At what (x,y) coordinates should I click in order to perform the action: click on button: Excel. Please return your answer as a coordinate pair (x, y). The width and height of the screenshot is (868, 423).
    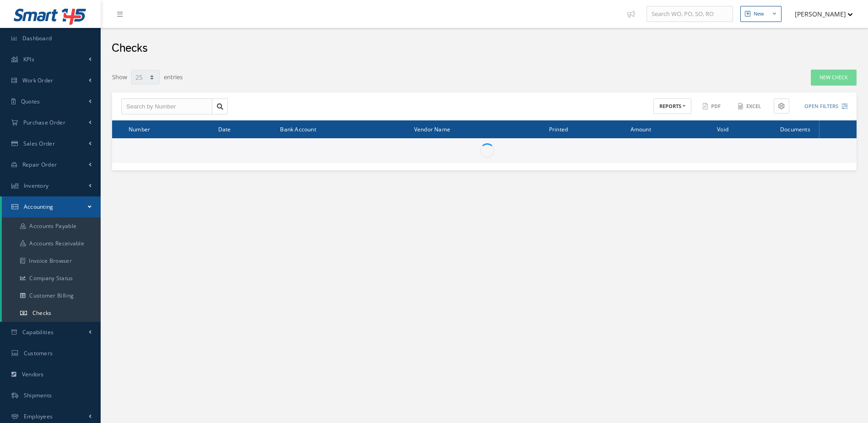
    Looking at the image, I should click on (750, 106).